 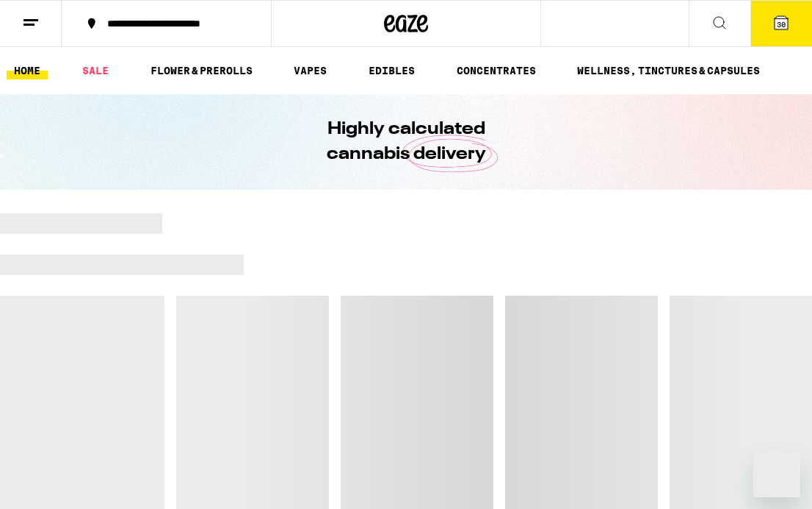 I want to click on a: FLOWER & PREROLLS, so click(x=201, y=70).